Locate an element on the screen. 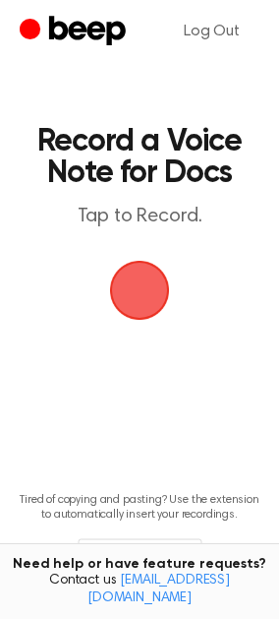 Image resolution: width=279 pixels, height=619 pixels. span: Contact us is located at coordinates (140, 589).